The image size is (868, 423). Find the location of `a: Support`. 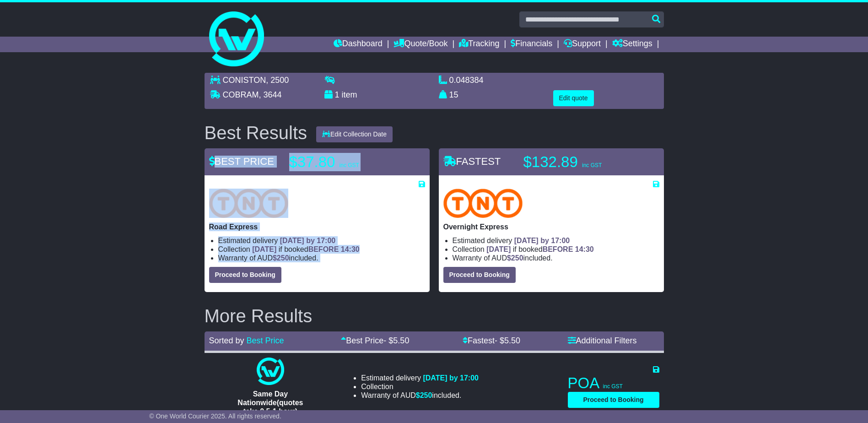

a: Support is located at coordinates (582, 45).